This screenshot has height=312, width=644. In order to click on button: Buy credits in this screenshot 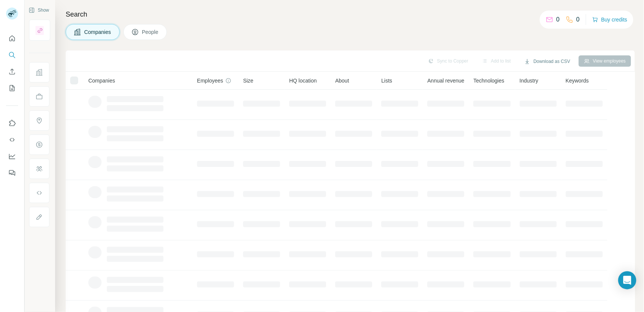, I will do `click(610, 20)`.